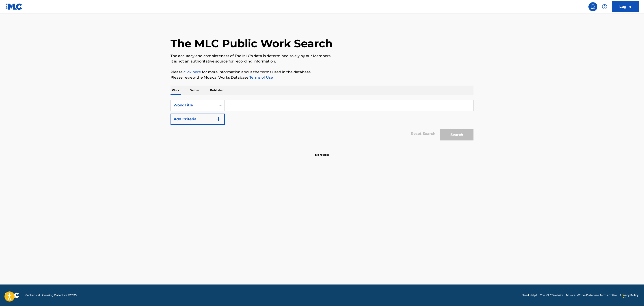 This screenshot has height=306, width=644. I want to click on img: 9d2ae6d4665cec9f34b9.svg, so click(218, 119).